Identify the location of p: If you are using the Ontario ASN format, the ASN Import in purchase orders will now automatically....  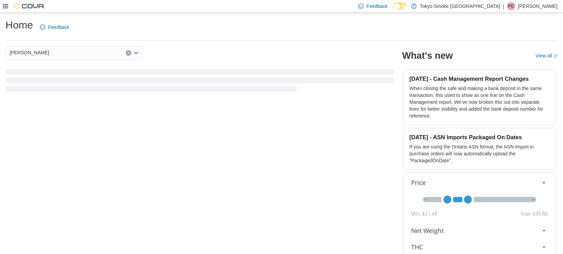
(480, 154).